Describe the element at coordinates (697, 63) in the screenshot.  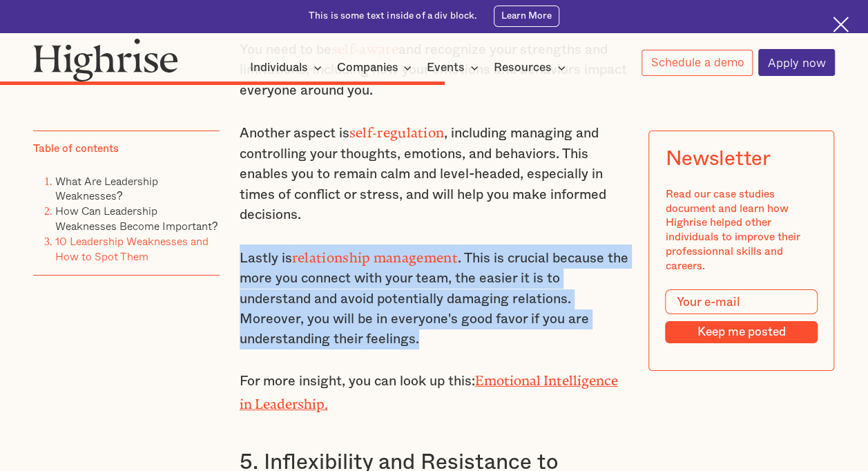
I see `a: Schedule a demo` at that location.